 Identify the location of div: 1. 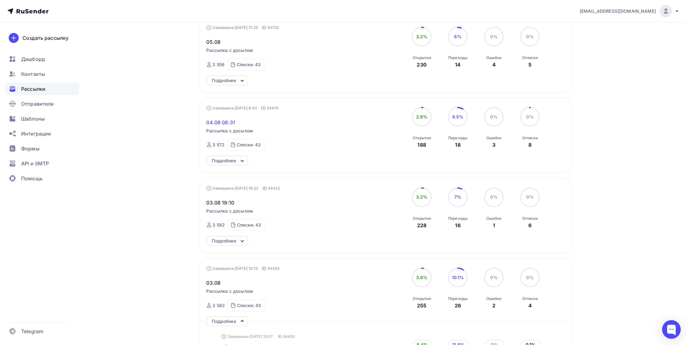
(494, 225).